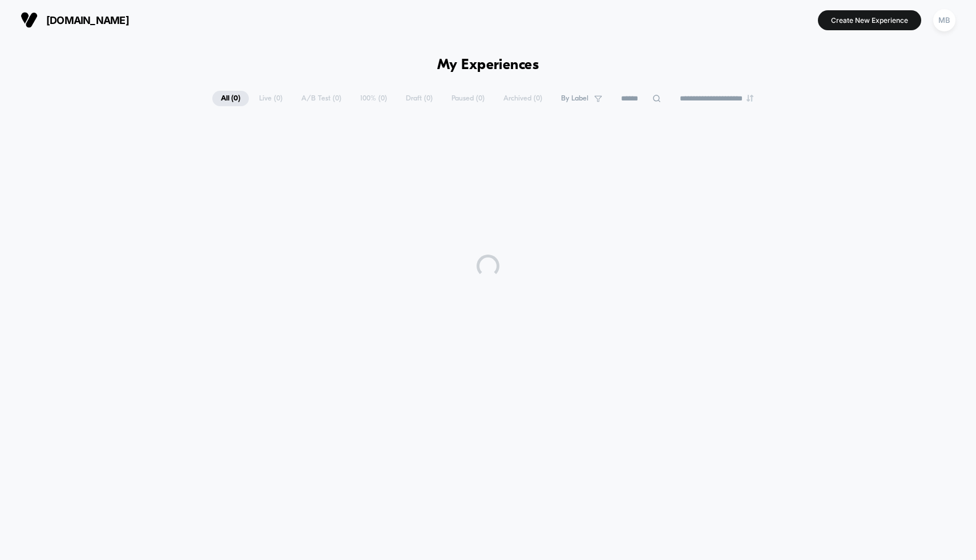 This screenshot has height=560, width=976. I want to click on span: All ( 0 ), so click(231, 98).